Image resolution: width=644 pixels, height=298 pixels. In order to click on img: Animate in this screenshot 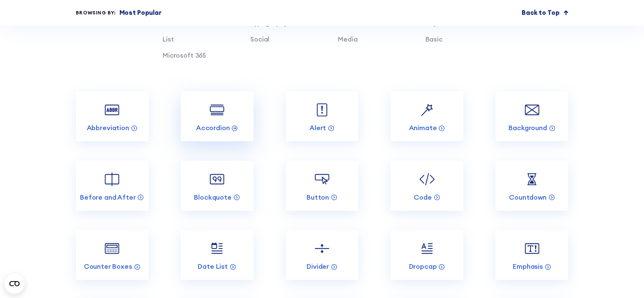, I will do `click(427, 110)`.